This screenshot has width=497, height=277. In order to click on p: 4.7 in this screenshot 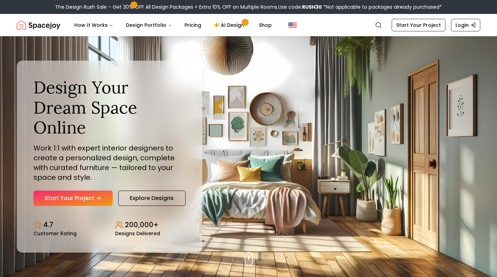, I will do `click(48, 225)`.